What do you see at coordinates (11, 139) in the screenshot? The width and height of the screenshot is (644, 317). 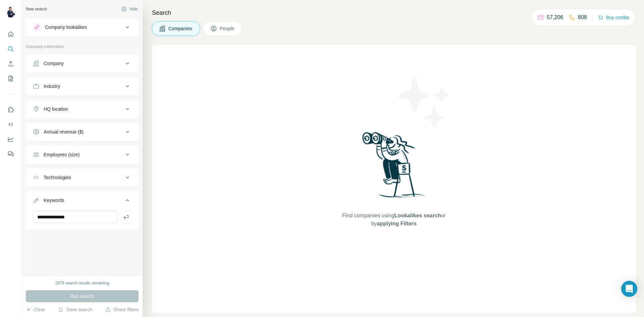 I see `button: Dashboard` at bounding box center [11, 139].